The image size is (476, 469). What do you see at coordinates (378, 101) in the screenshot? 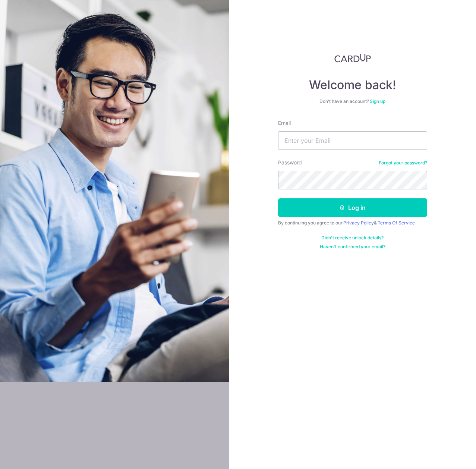
I see `a: Sign up` at bounding box center [378, 101].